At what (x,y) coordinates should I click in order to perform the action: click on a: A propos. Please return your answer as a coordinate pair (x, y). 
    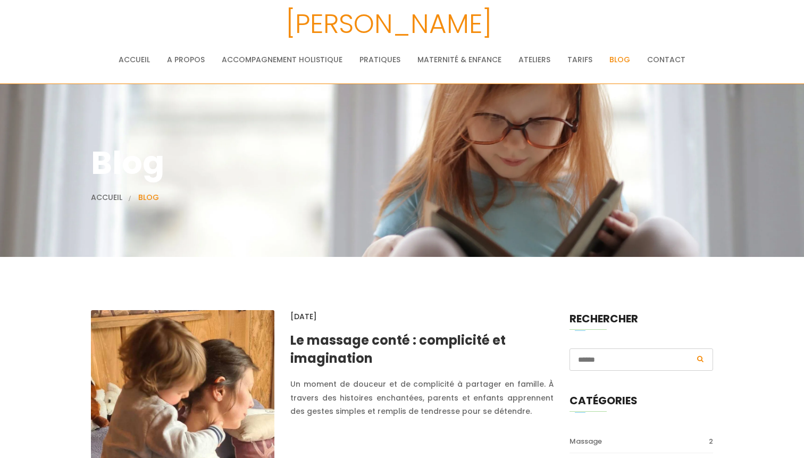
    Looking at the image, I should click on (185, 60).